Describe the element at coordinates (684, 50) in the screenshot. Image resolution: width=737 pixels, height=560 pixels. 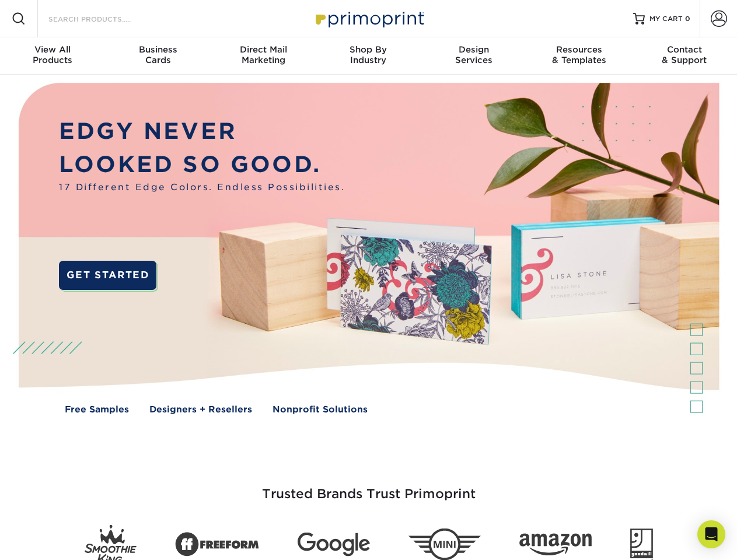
I see `span: Contact` at that location.